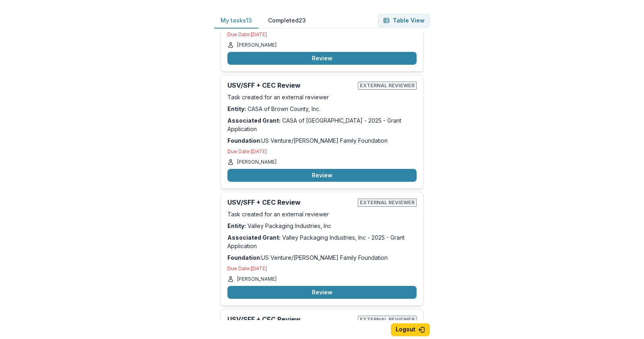 The width and height of the screenshot is (644, 339). What do you see at coordinates (322, 109) in the screenshot?
I see `p: CASA of Brown County, Inc.` at bounding box center [322, 109].